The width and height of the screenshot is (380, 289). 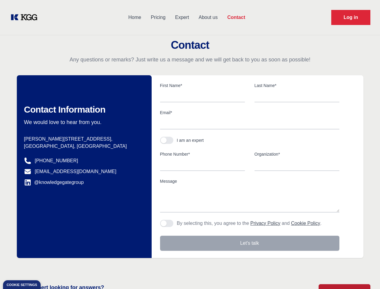 I want to click on p: By selecting this, you agree to the and ., so click(x=249, y=223).